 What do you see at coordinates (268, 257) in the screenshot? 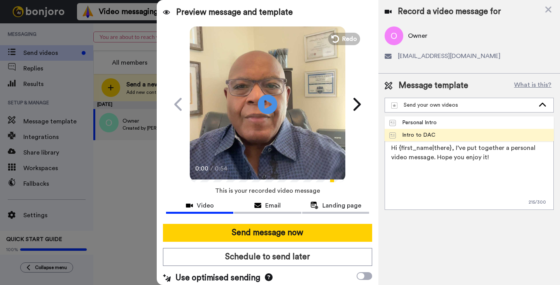
I see `button: Schedule to send later` at bounding box center [268, 257].